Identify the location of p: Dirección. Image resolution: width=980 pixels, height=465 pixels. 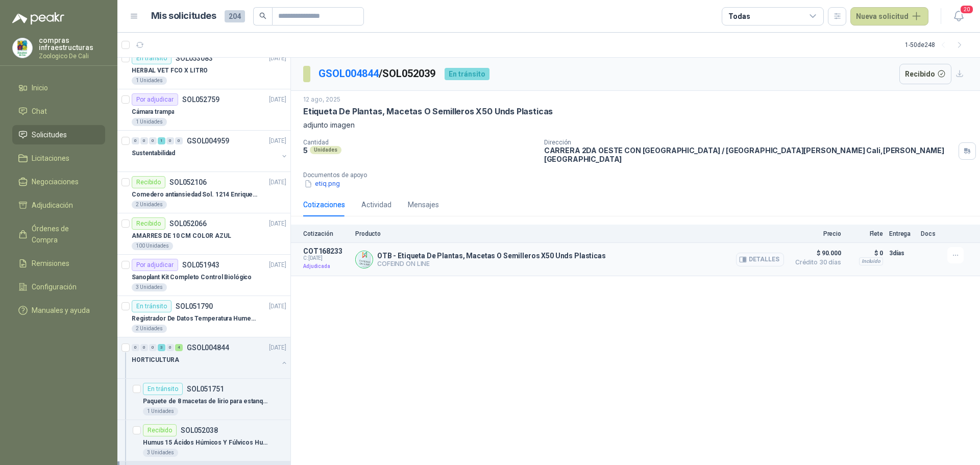
(750, 143).